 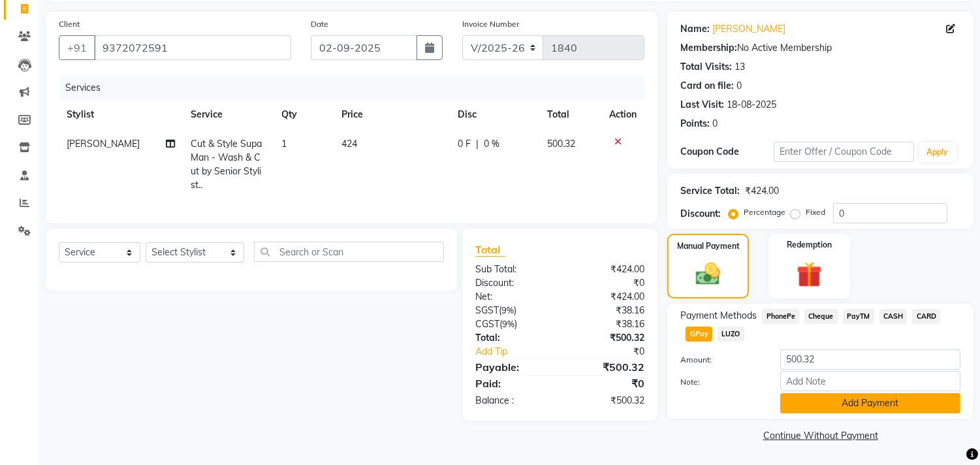 I want to click on img: _gift.svg, so click(x=809, y=274).